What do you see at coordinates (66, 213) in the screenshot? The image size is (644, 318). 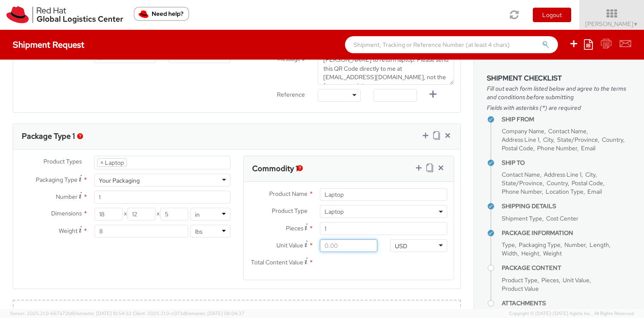 I see `span: Dimensions` at bounding box center [66, 213].